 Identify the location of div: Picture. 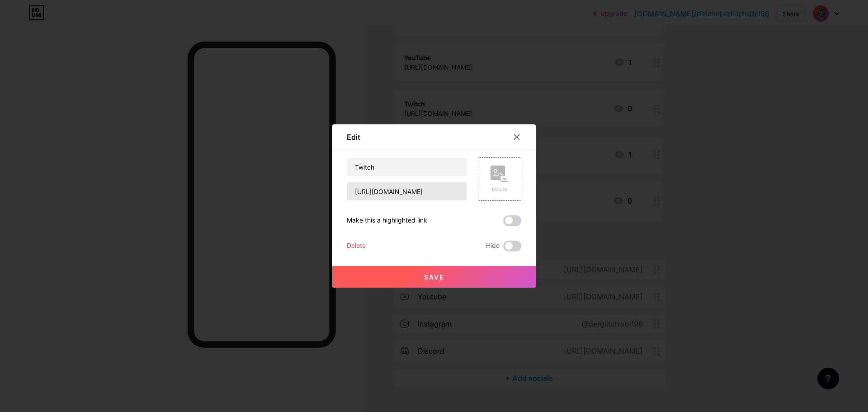
(500, 189).